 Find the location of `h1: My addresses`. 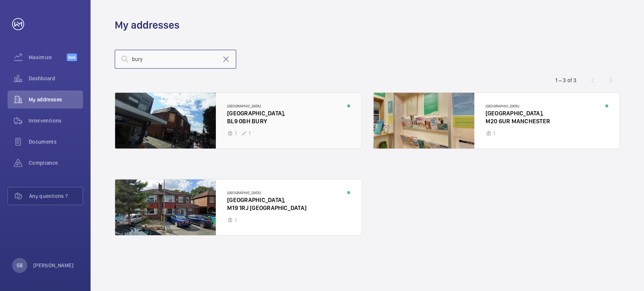

h1: My addresses is located at coordinates (147, 25).